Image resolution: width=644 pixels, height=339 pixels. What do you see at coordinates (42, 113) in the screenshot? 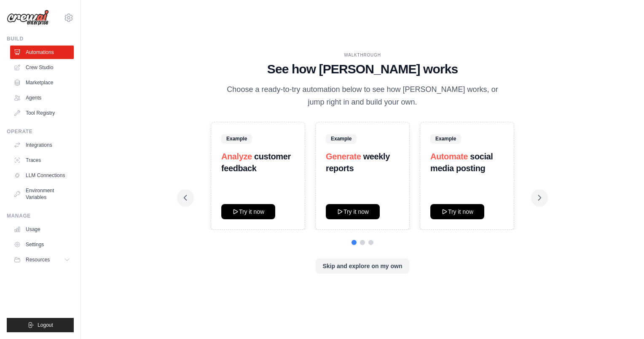
I see `a: Tool Registry` at bounding box center [42, 113].